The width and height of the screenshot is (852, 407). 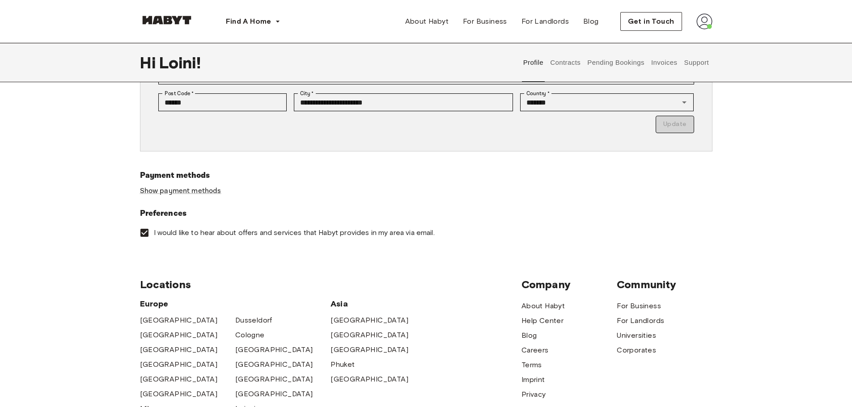 I want to click on a: Terms, so click(x=532, y=365).